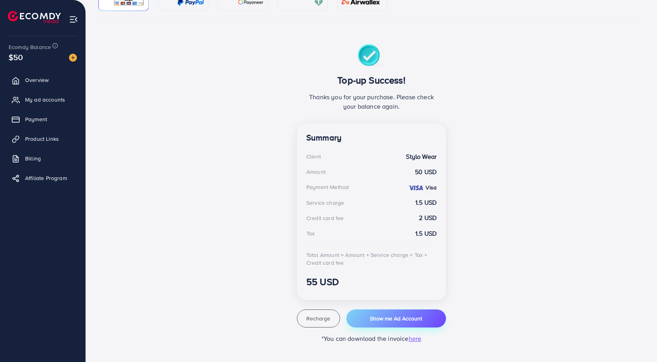 The height and width of the screenshot is (362, 657). Describe the element at coordinates (43, 80) in the screenshot. I see `a: Overview` at that location.